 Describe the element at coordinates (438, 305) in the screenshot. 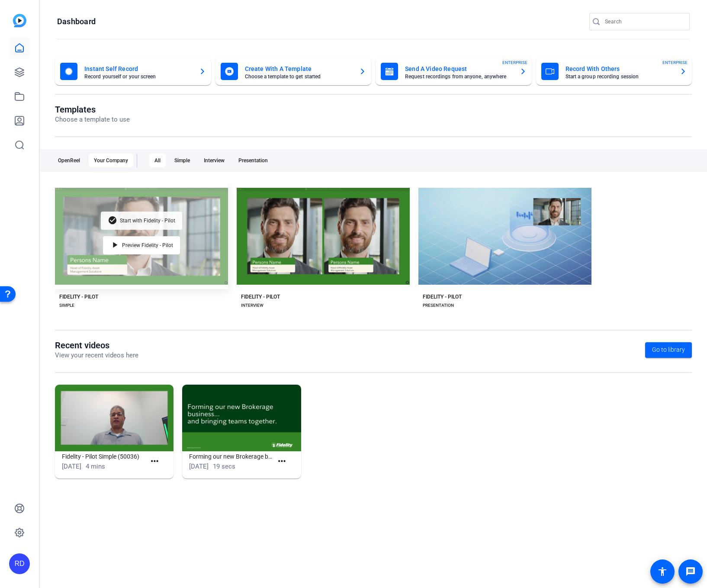

I see `div: PRESENTATION` at that location.